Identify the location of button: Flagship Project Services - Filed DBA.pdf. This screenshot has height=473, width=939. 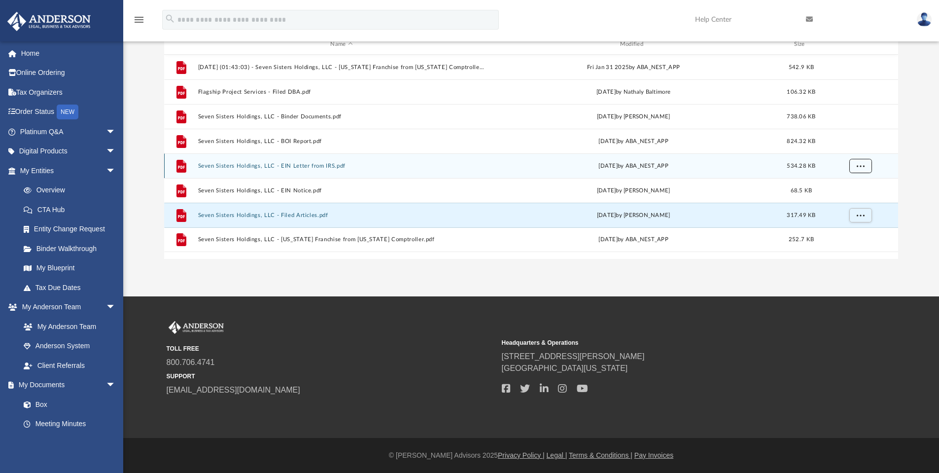
(341, 92).